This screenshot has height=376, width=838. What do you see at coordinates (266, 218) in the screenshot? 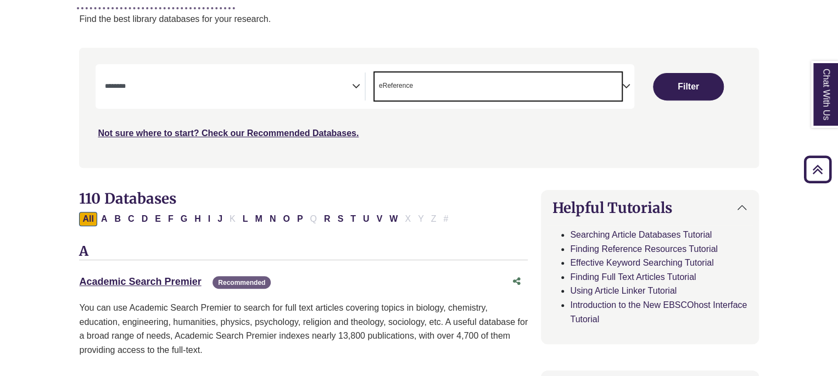
I see `div: Alpha-list to filter by first letter of database name` at bounding box center [266, 218].